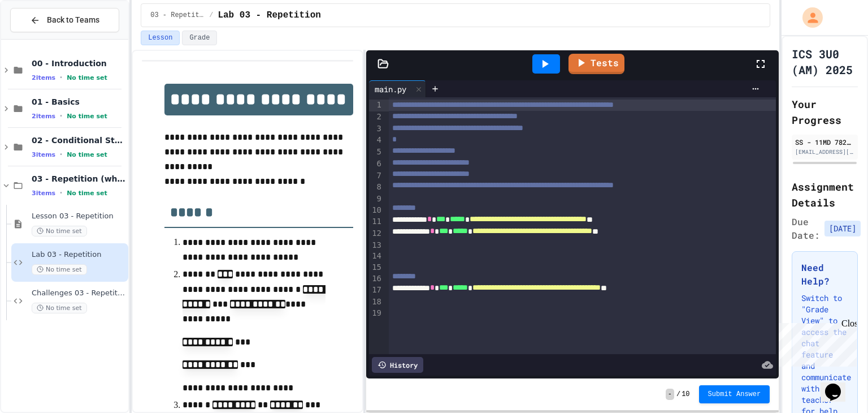 The image size is (868, 413). What do you see at coordinates (376, 164) in the screenshot?
I see `div: 6` at bounding box center [376, 164].